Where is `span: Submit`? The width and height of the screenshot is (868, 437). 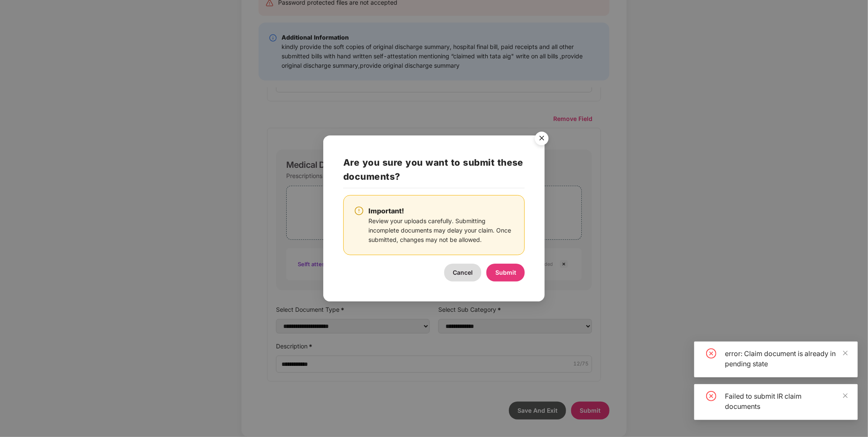
span: Submit is located at coordinates (506, 272).